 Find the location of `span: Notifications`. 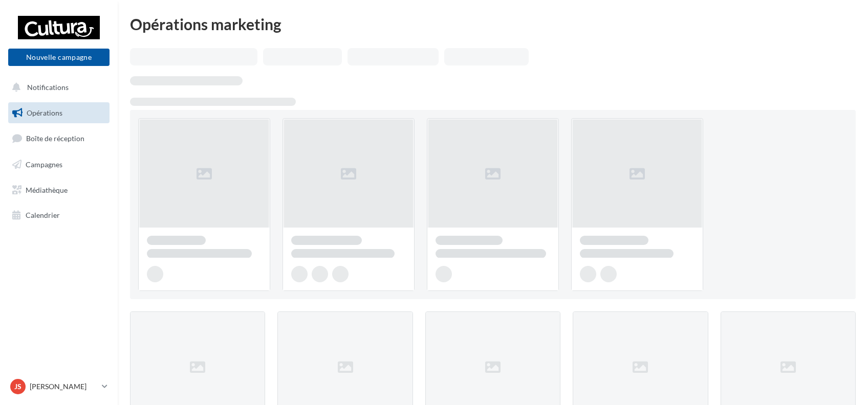

span: Notifications is located at coordinates (48, 87).